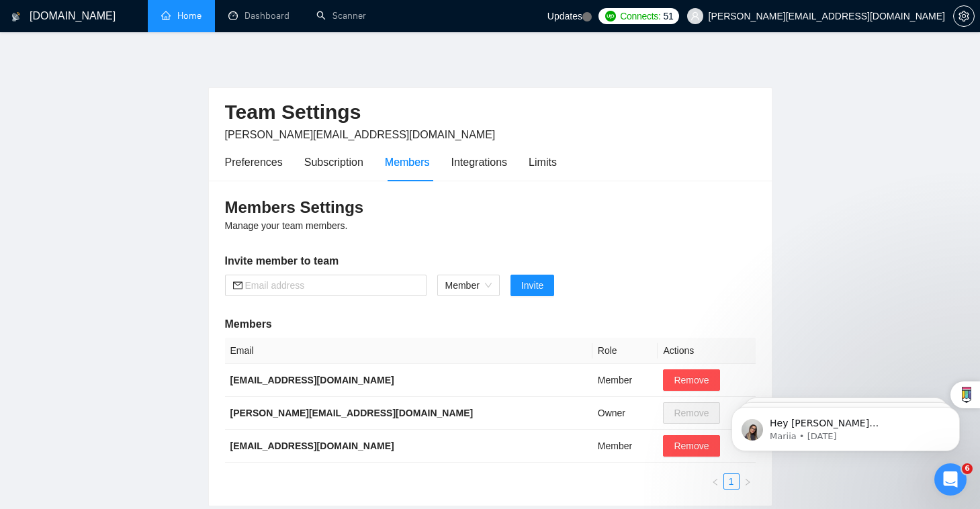 This screenshot has height=509, width=980. I want to click on span: 51, so click(668, 16).